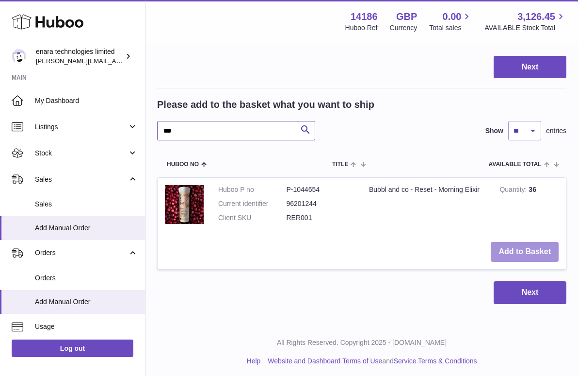 This screenshot has width=578, height=376. What do you see at coordinates (321, 217) in the screenshot?
I see `dd: RER001` at bounding box center [321, 217].